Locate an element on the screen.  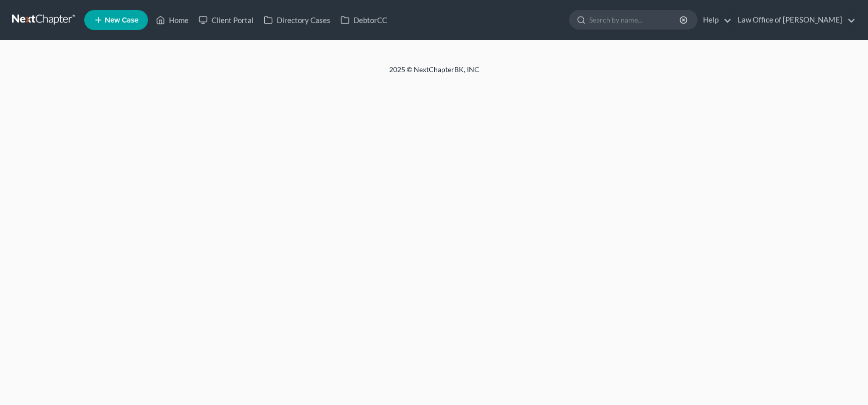
div: 2025 © NextChapterBK, INC is located at coordinates (434, 74).